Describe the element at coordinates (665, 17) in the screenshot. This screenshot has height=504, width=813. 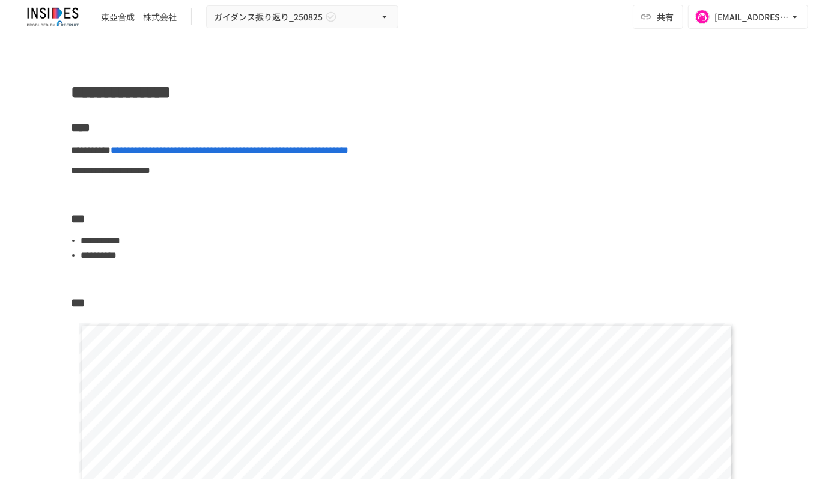
I see `span: 共有` at that location.